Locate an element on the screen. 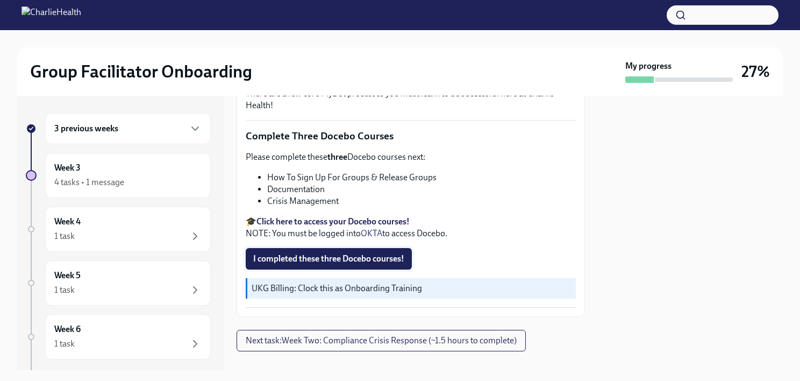 The width and height of the screenshot is (800, 381). a: Week 41 task is located at coordinates (118, 229).